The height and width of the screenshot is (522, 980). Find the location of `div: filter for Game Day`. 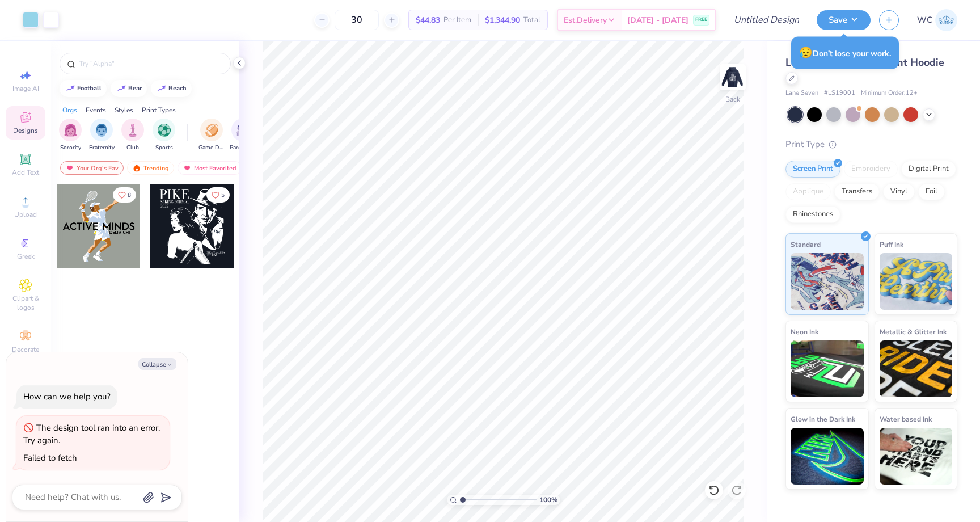

div: filter for Game Day is located at coordinates (211, 135).